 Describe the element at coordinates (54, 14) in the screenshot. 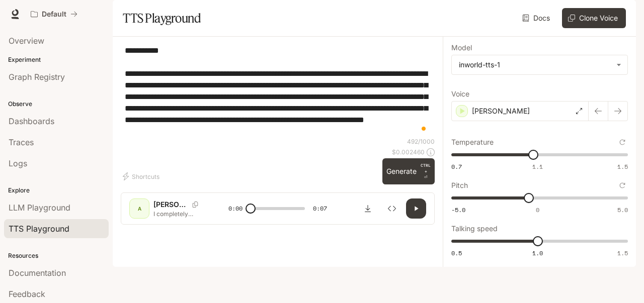

I see `p: Default` at that location.